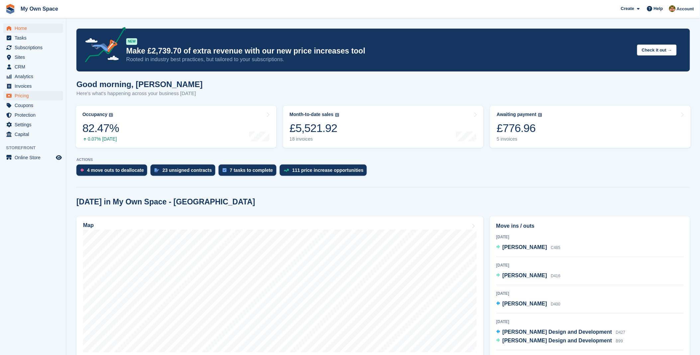 This screenshot has width=700, height=355. Describe the element at coordinates (35, 115) in the screenshot. I see `span: Protection` at that location.